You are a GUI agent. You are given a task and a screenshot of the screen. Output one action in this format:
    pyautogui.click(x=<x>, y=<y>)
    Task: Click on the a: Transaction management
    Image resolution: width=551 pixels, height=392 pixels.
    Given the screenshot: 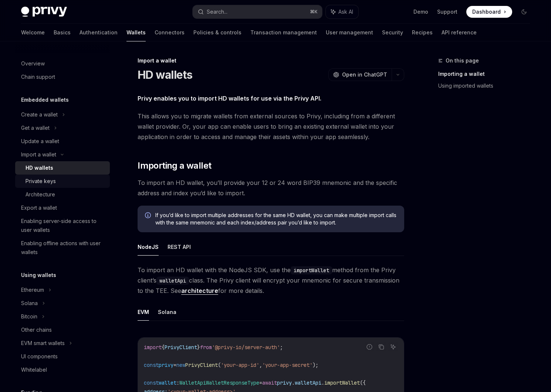 What is the action you would take?
    pyautogui.click(x=283, y=32)
    